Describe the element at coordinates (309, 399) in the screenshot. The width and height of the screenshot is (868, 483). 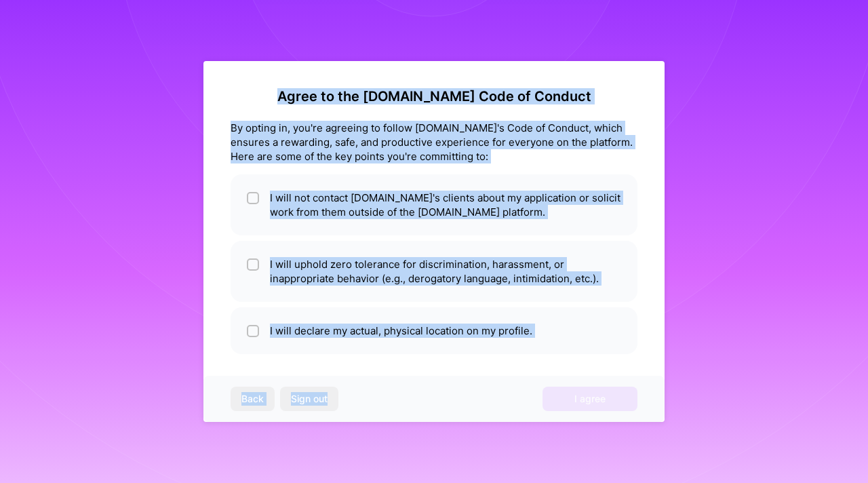
I see `button: Sign out` at that location.